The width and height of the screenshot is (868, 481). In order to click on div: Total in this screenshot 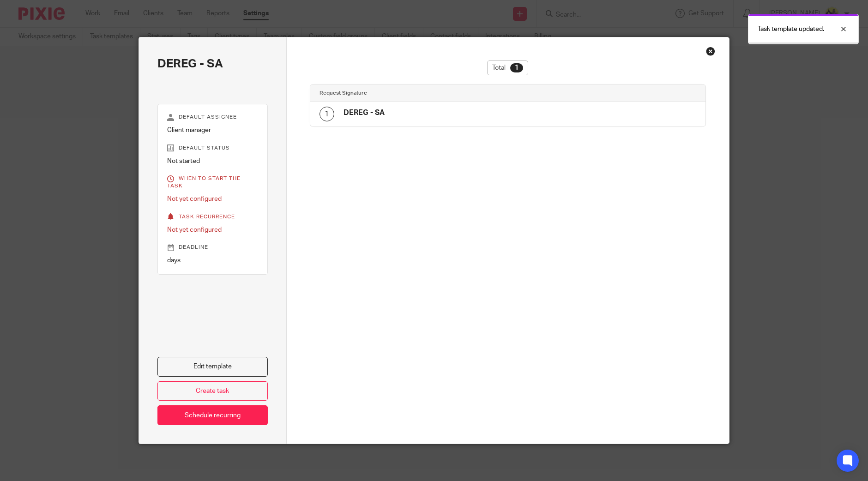, I will do `click(507, 68)`.